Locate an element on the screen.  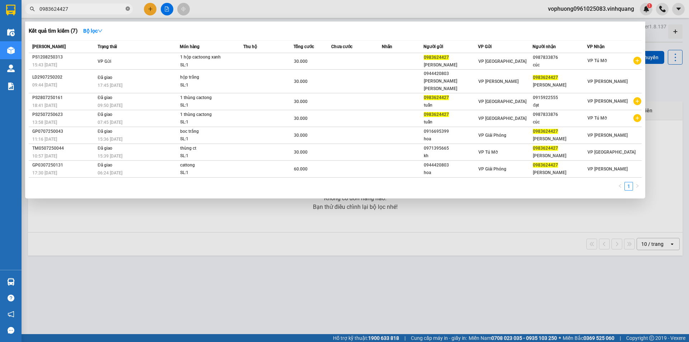
span: Người gửi is located at coordinates (433, 47).